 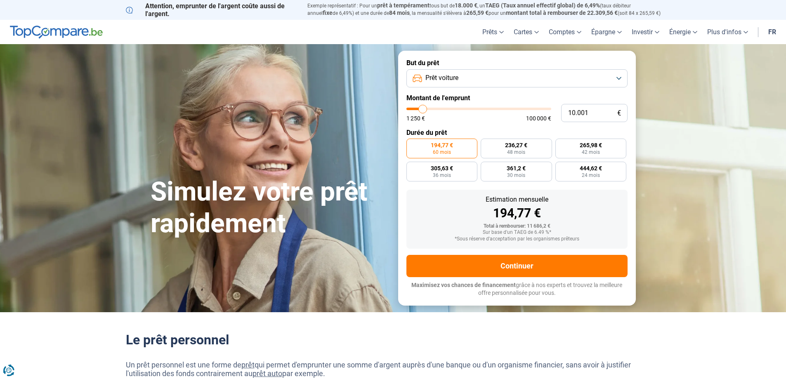 I want to click on span: 30 mois, so click(x=516, y=175).